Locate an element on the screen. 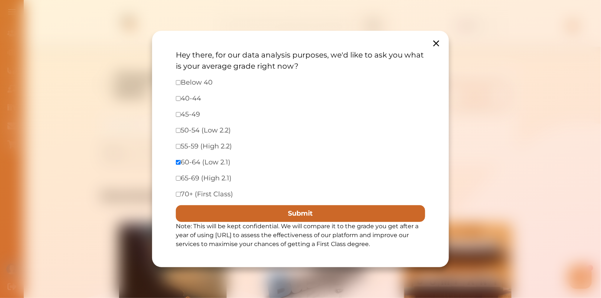  p: Note: This will be kept confidential. We will compare it to the grade you get after a year of usi... is located at coordinates (300, 235).